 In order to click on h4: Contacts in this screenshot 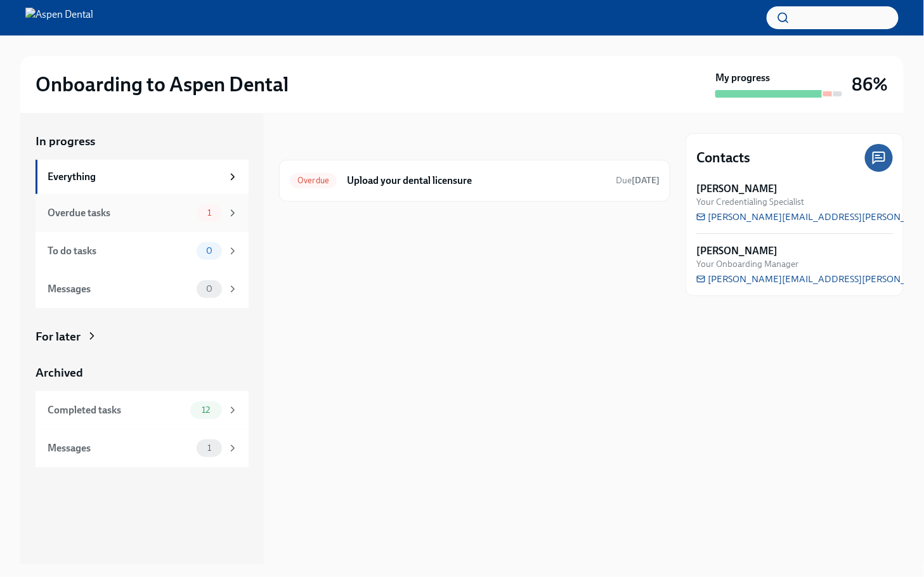, I will do `click(723, 158)`.